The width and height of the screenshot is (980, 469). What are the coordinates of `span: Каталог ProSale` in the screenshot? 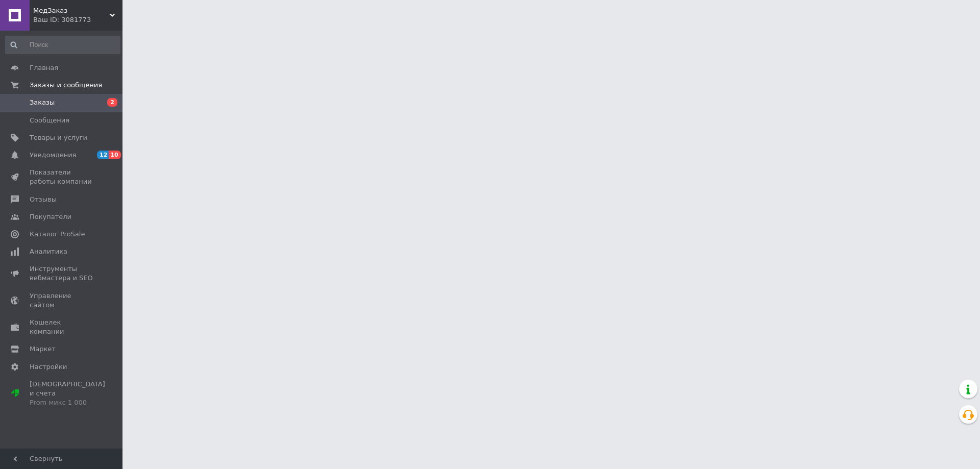 It's located at (58, 234).